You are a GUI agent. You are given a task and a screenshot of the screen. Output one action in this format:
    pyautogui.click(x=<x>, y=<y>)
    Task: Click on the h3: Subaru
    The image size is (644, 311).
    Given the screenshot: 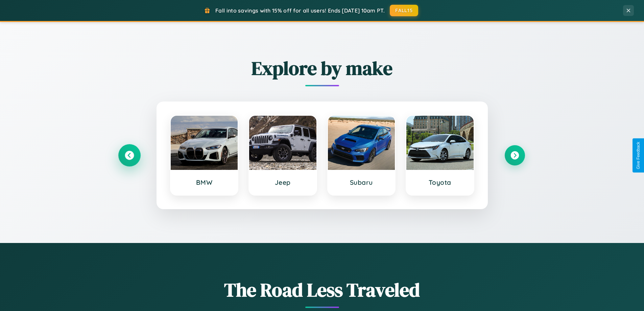 What is the action you would take?
    pyautogui.click(x=361, y=182)
    